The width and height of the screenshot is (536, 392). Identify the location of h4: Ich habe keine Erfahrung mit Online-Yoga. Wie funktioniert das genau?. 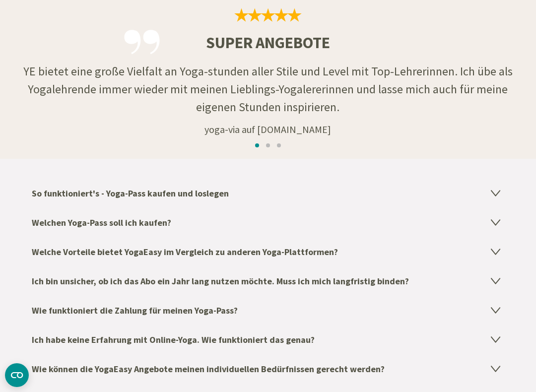
(268, 339).